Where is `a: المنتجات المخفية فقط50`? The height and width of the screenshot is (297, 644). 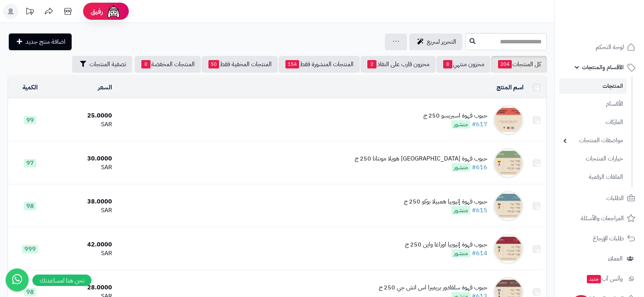
a: المنتجات المخفية فقط50 is located at coordinates (240, 64).